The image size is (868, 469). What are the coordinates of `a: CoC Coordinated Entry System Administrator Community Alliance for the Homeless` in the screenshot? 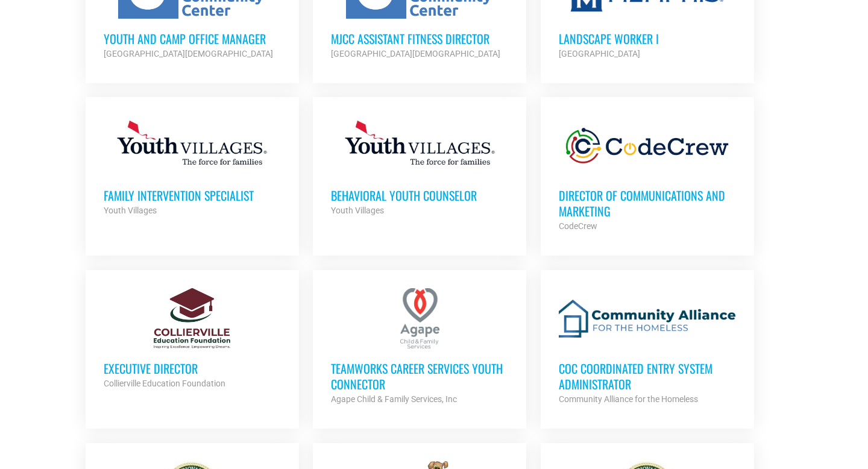 It's located at (648, 347).